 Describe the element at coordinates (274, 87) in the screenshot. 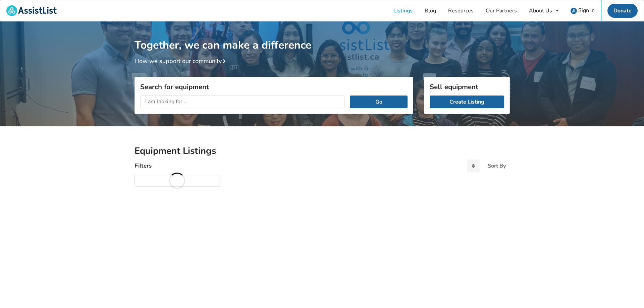

I see `h3: Search for equipment` at that location.